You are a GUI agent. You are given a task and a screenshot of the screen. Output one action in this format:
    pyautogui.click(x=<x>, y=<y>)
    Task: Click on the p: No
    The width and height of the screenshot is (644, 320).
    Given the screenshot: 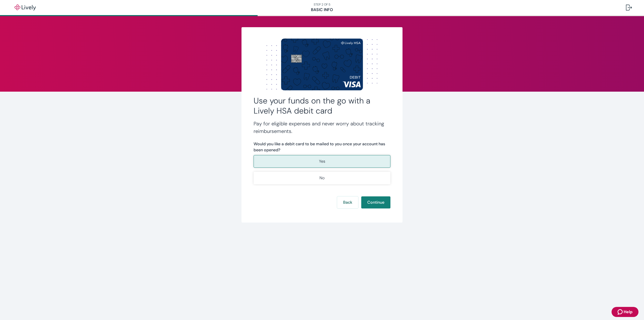 What is the action you would take?
    pyautogui.click(x=322, y=178)
    